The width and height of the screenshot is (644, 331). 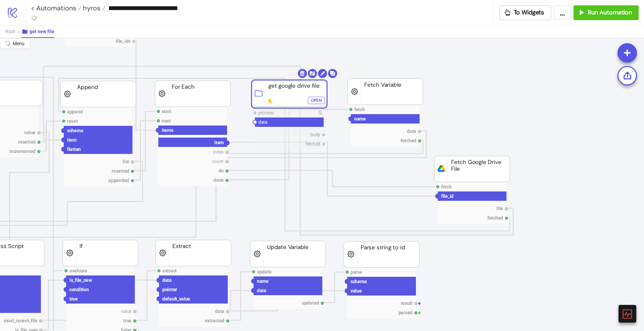 I want to click on text: pointer, so click(x=170, y=290).